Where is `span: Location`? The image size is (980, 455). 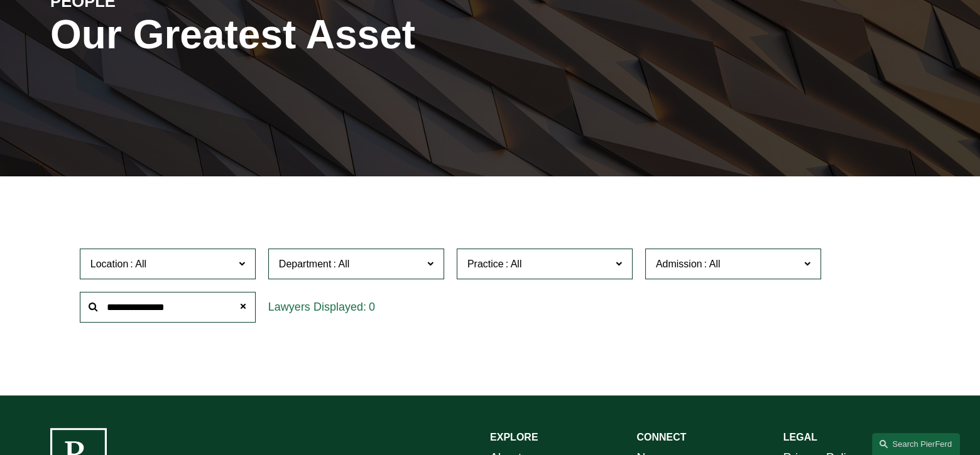
span: Location is located at coordinates (109, 264).